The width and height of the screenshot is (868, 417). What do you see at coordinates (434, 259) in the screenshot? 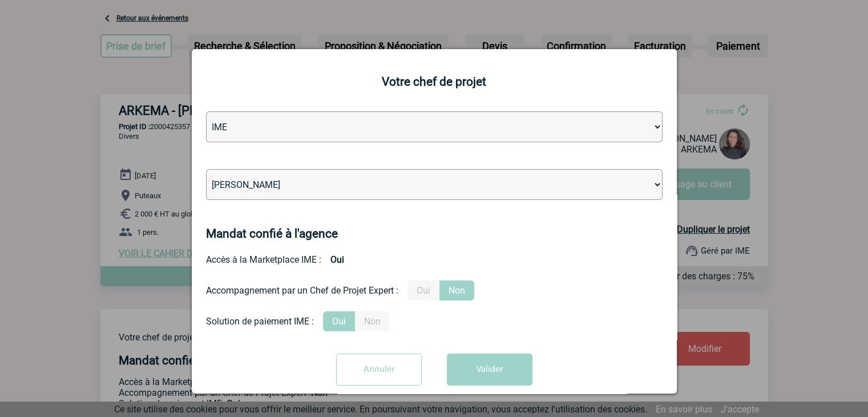
I see `div: Accès à la Marketplace IME :` at bounding box center [434, 259].